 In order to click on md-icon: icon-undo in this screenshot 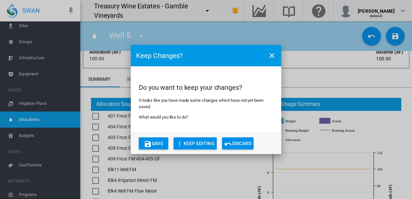, I will do `click(228, 144)`.